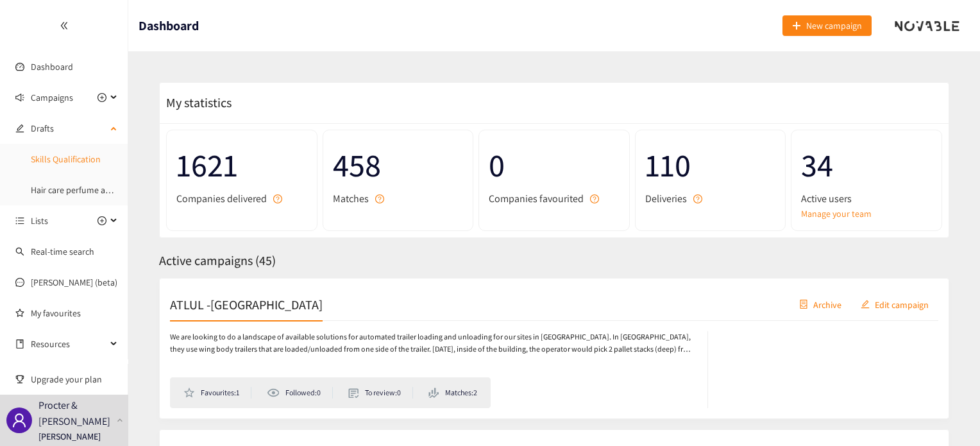  I want to click on span: Active campaigns ( 45 ), so click(217, 260).